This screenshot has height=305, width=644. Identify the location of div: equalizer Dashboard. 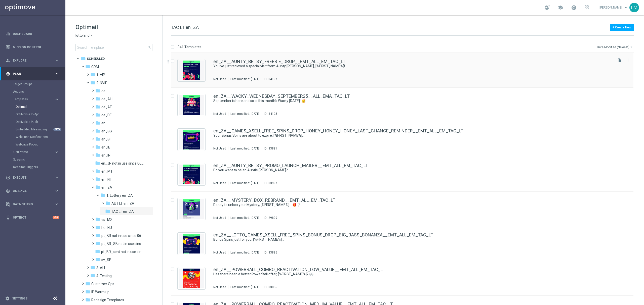
(32, 34).